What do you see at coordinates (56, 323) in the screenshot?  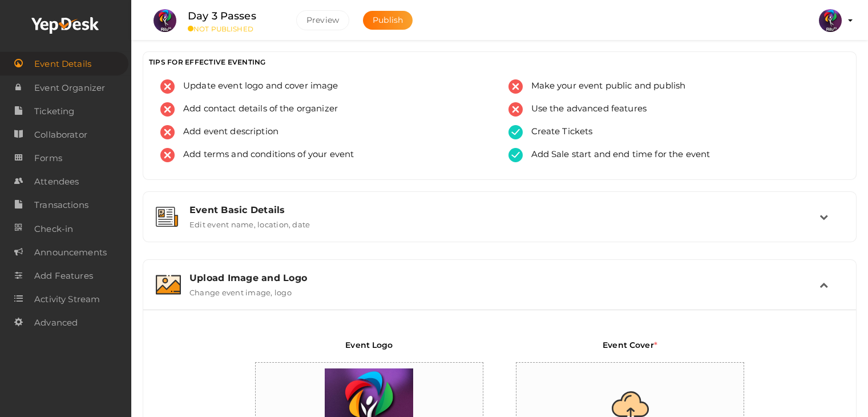 I see `span: Advanced` at bounding box center [56, 323].